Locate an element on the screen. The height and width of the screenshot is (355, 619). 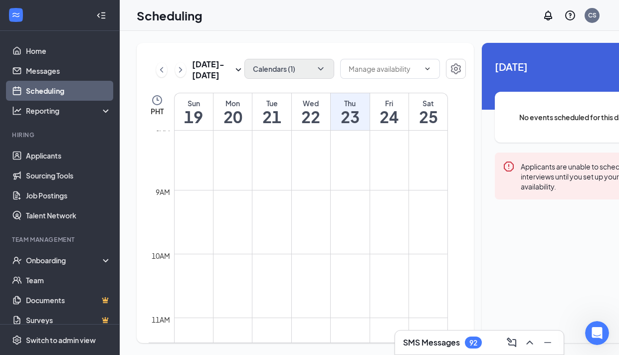
h1: 24 is located at coordinates (389, 117).